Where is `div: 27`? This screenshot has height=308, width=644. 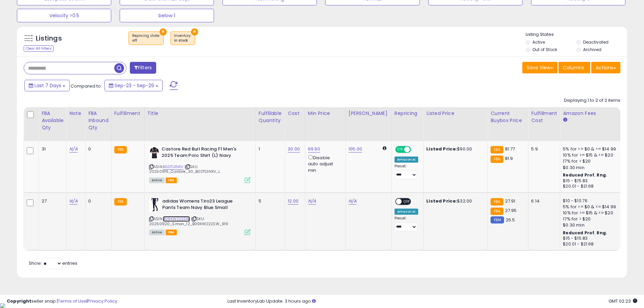 div: 27 is located at coordinates (51, 201).